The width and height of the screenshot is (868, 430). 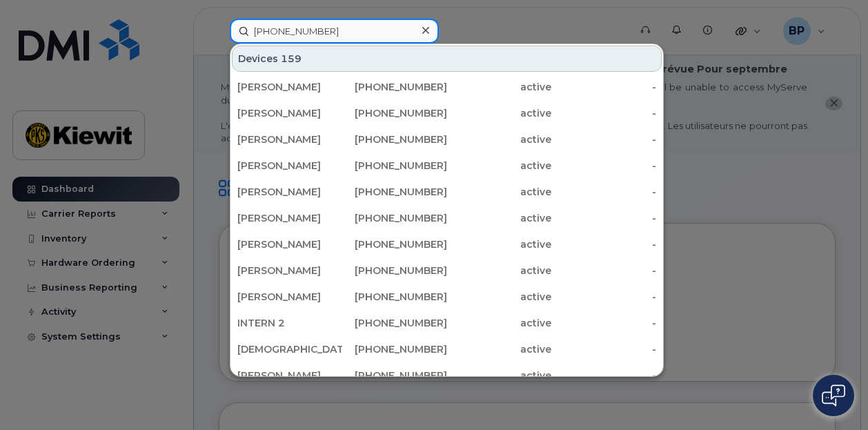 I want to click on div: Devices, so click(x=446, y=59).